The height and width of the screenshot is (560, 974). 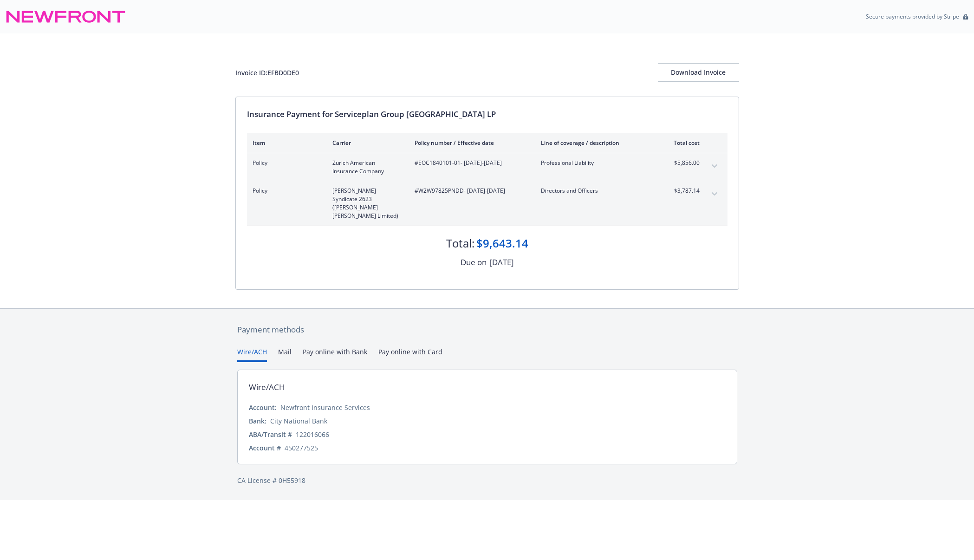 What do you see at coordinates (595, 143) in the screenshot?
I see `div: Line of coverage / description` at bounding box center [595, 143].